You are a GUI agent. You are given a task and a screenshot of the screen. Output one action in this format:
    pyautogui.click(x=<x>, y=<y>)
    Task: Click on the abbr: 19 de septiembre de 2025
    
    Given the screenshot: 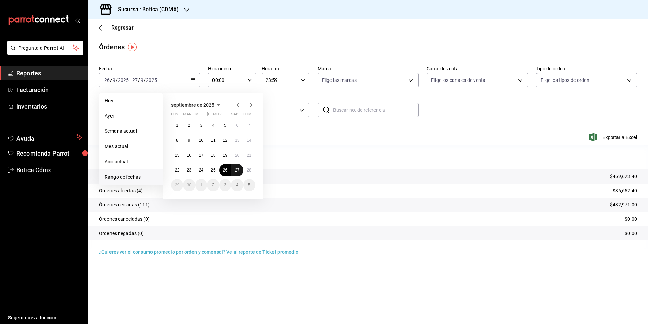 What is the action you would take?
    pyautogui.click(x=225, y=155)
    